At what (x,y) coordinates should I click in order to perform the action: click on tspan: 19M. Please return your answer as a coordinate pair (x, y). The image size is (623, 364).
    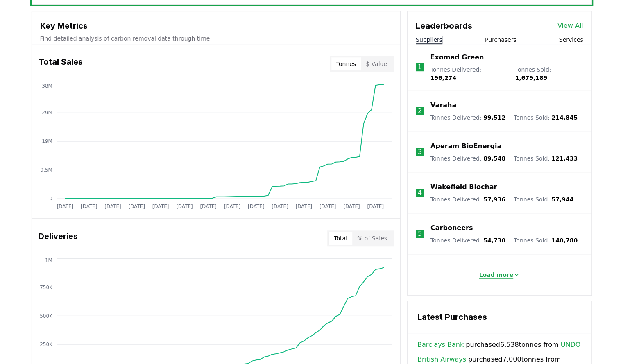
    Looking at the image, I should click on (47, 141).